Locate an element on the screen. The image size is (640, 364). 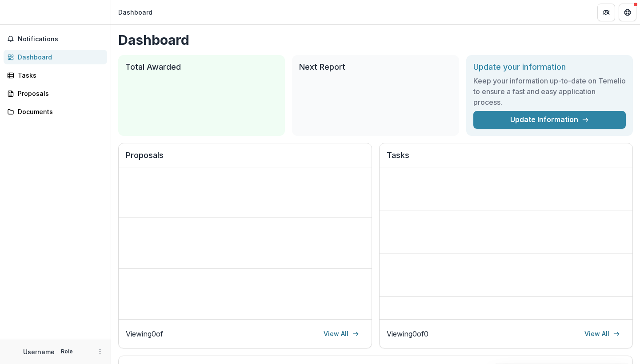
button: More is located at coordinates (100, 352).